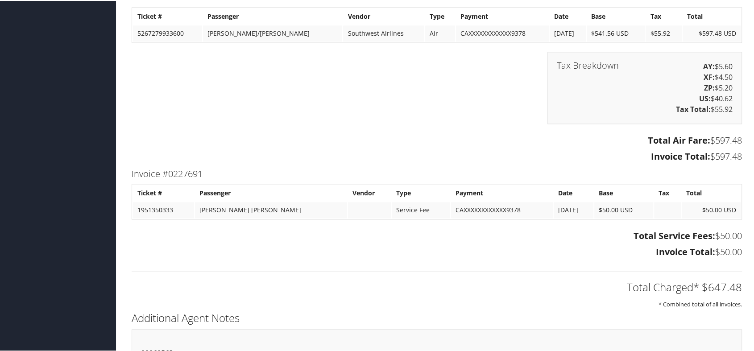 This screenshot has height=351, width=754. What do you see at coordinates (710, 87) in the screenshot?
I see `strong: ZP:` at bounding box center [710, 87].